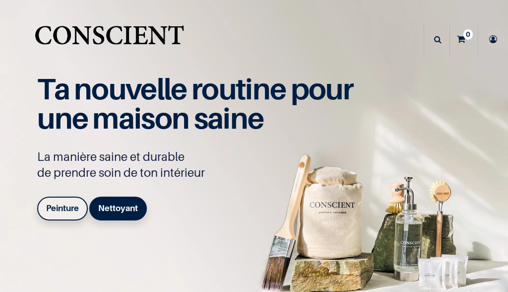 This screenshot has height=292, width=508. What do you see at coordinates (195, 103) in the screenshot?
I see `span: Ta nouvelle routine pour une maison saine` at bounding box center [195, 103].